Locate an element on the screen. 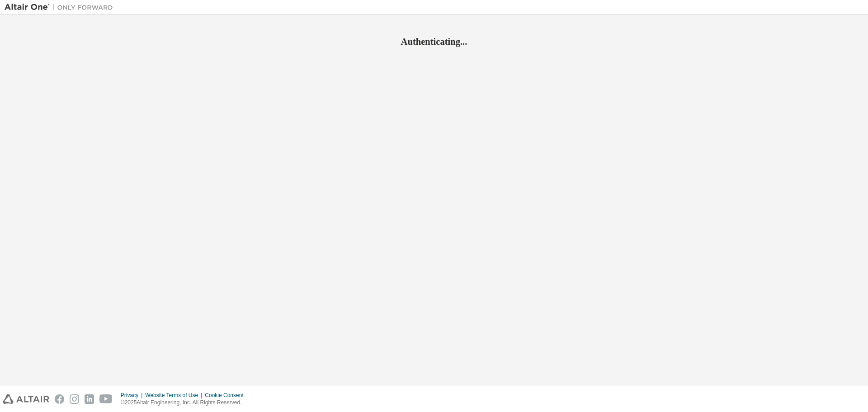  img: instagram.svg is located at coordinates (74, 399).